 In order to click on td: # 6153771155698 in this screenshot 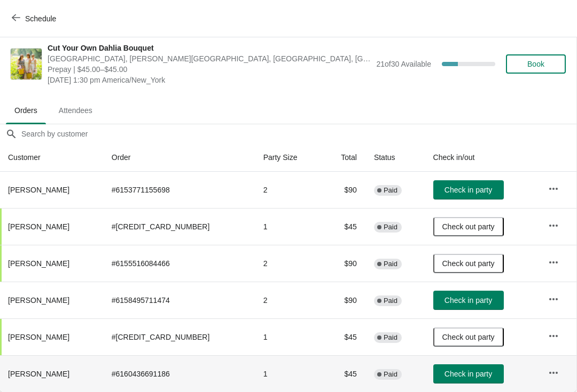, I will do `click(179, 190)`.